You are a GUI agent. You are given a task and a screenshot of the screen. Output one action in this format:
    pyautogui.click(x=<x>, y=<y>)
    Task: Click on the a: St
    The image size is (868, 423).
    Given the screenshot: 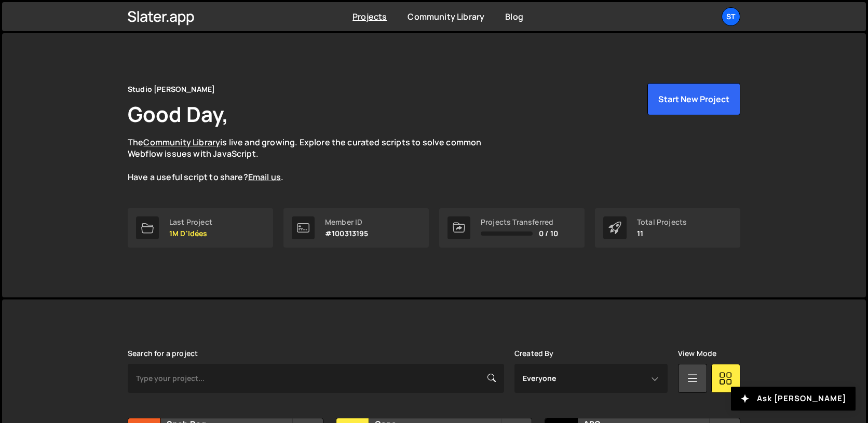 What is the action you would take?
    pyautogui.click(x=731, y=17)
    